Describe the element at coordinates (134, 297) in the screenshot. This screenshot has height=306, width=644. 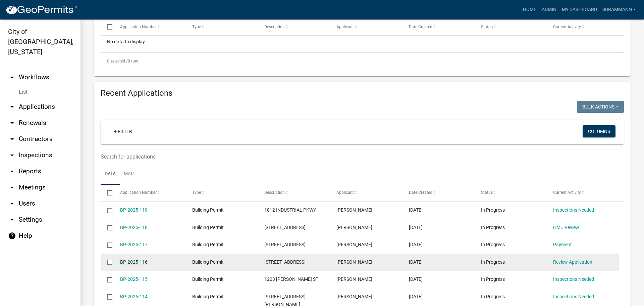
I see `a: BP-2025-114` at that location.